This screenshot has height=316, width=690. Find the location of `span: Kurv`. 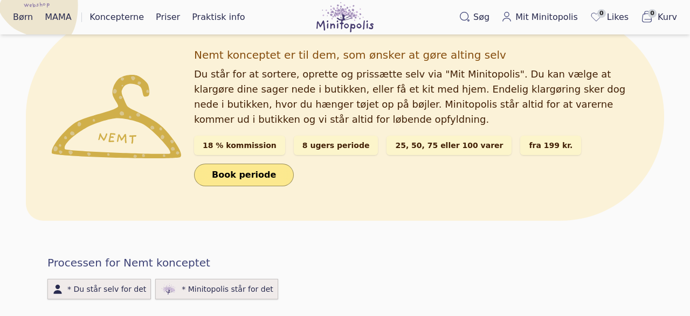

span: Kurv is located at coordinates (667, 17).